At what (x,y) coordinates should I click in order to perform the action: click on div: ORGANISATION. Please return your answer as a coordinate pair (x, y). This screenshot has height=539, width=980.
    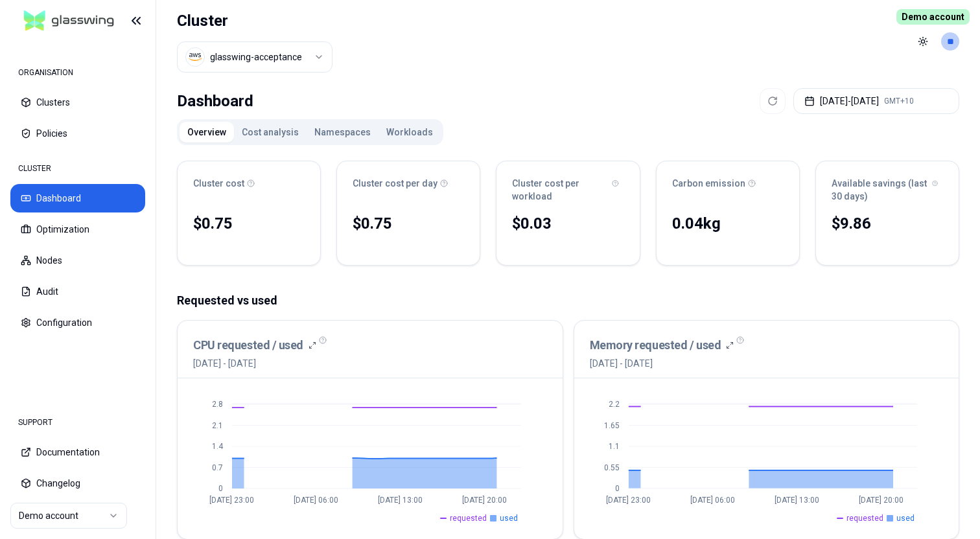
    Looking at the image, I should click on (78, 73).